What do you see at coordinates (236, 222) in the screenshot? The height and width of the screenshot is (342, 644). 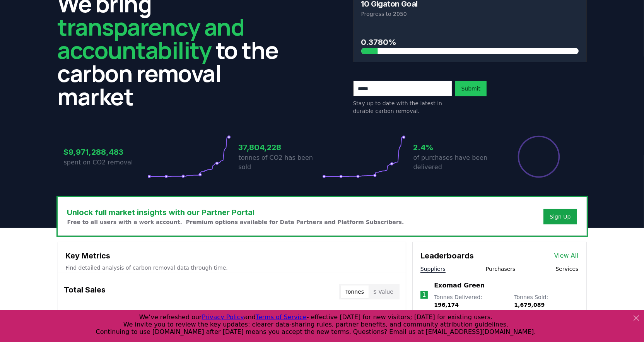 I see `p: Free to all users with a work account. Premium options available for Data Partners and Platform S...` at bounding box center [236, 222].